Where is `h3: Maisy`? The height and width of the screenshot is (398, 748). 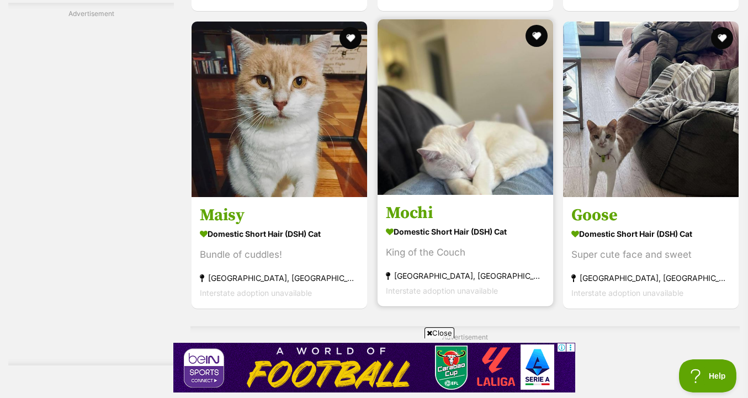 h3: Maisy is located at coordinates (279, 215).